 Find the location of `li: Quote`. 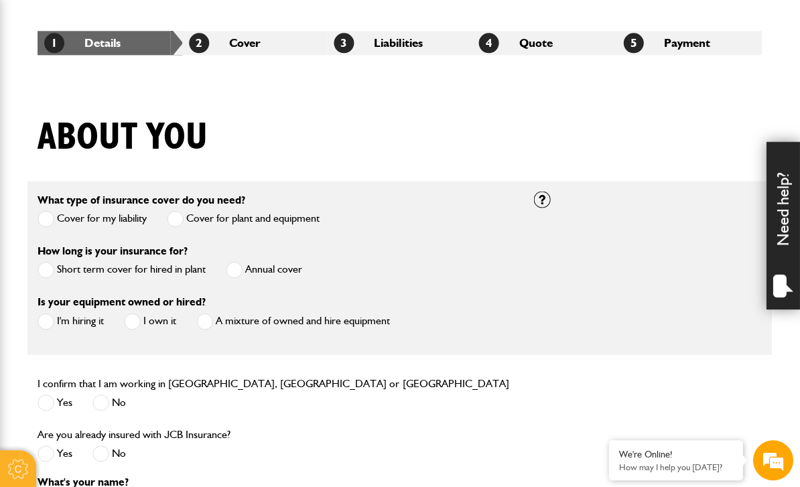

li: Quote is located at coordinates (545, 44).